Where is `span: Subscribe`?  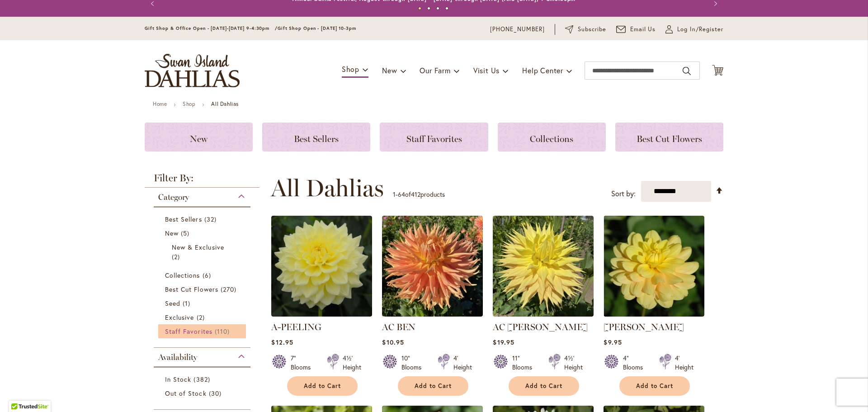 span: Subscribe is located at coordinates (592, 29).